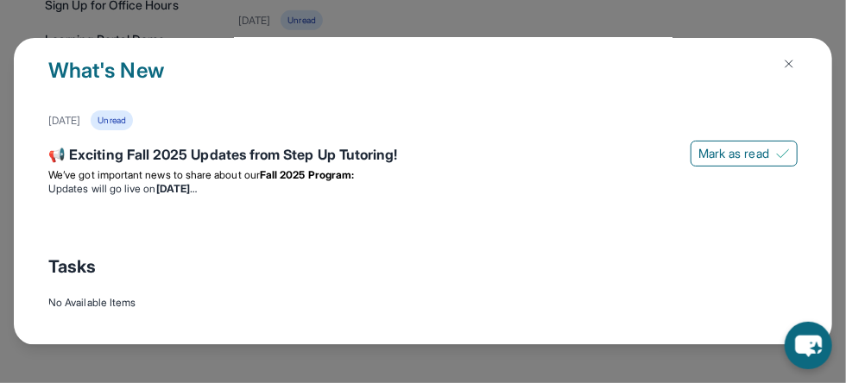 The height and width of the screenshot is (383, 846). Describe the element at coordinates (423, 303) in the screenshot. I see `div: No Available Items` at that location.